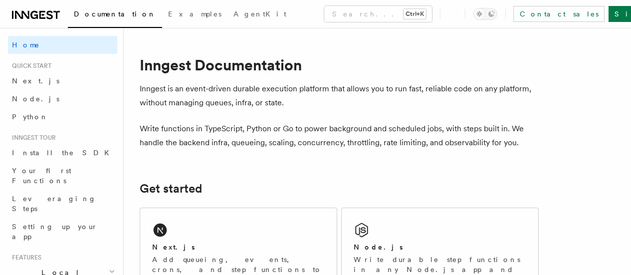  What do you see at coordinates (54, 204) in the screenshot?
I see `span: Leveraging Steps` at bounding box center [54, 204].